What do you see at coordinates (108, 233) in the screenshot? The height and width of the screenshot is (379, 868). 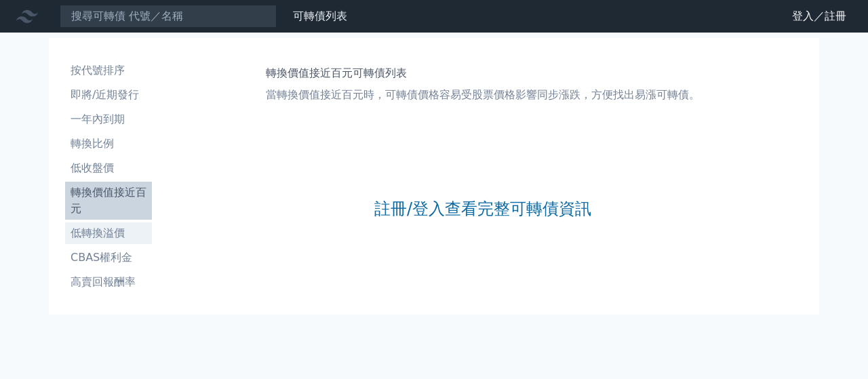 I see `a: 低轉換溢價` at bounding box center [108, 233].